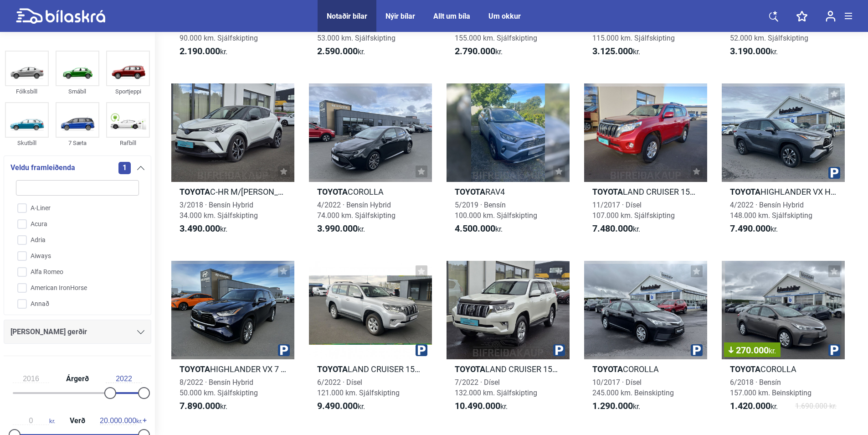  What do you see at coordinates (356, 210) in the screenshot?
I see `span: 4/2022 · Bensín Hybrid 74.000 km. Sjálfskipting` at bounding box center [356, 210].